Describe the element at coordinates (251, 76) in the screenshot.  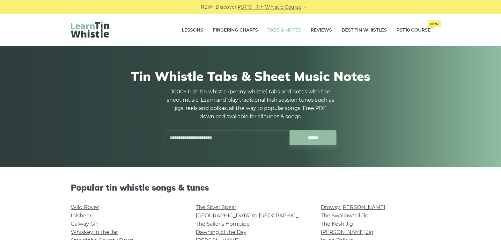
I see `h1: Tin Whistle Tabs & Sheet Music Notes` at that location.